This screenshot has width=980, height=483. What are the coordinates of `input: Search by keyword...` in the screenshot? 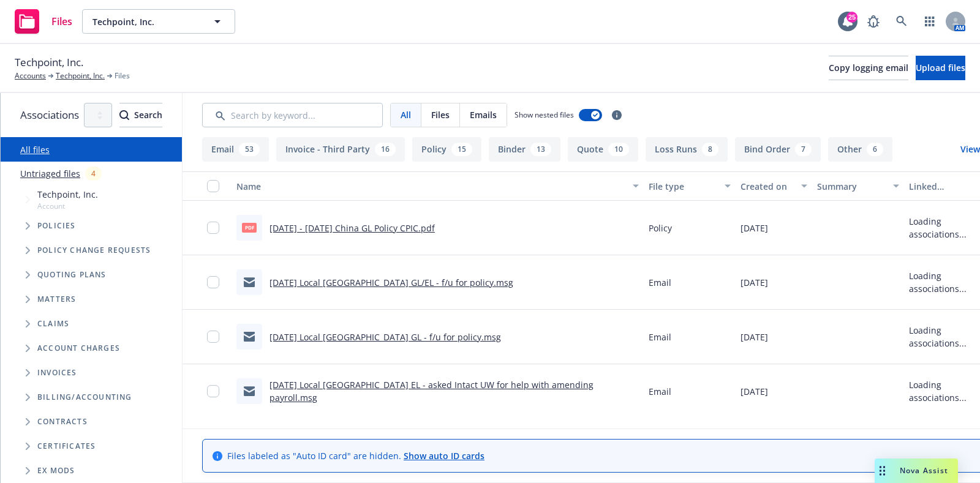 It's located at (292, 115).